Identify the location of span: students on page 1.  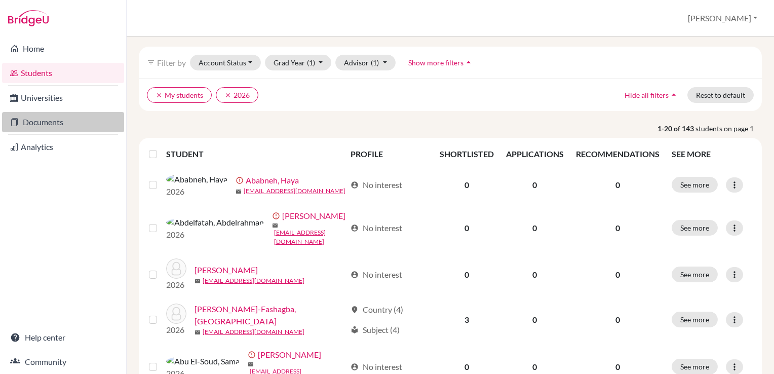
(728, 128).